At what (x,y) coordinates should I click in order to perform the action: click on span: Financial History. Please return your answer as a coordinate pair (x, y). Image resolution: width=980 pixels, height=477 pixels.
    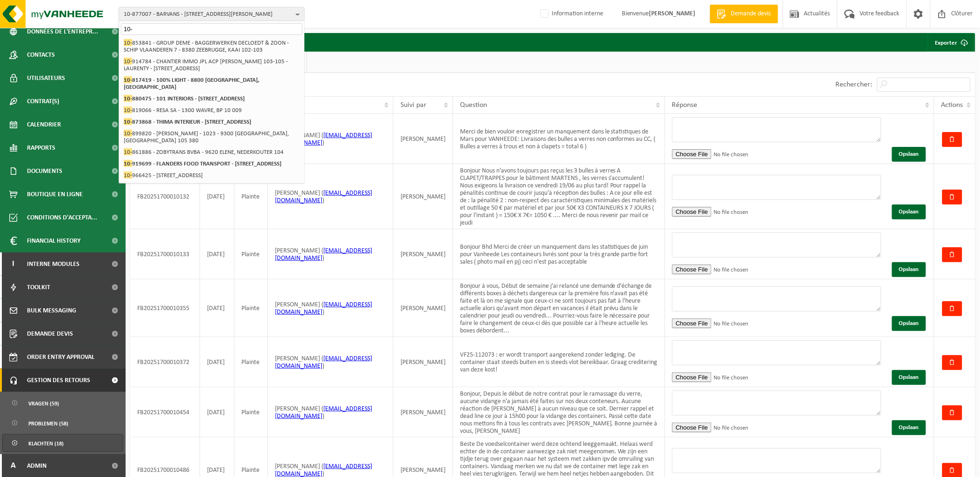
    Looking at the image, I should click on (54, 241).